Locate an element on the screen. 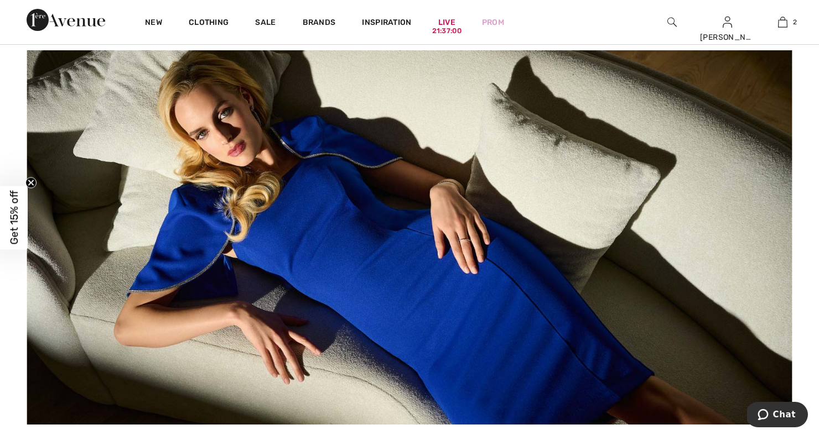 Image resolution: width=819 pixels, height=435 pixels. a: New is located at coordinates (153, 23).